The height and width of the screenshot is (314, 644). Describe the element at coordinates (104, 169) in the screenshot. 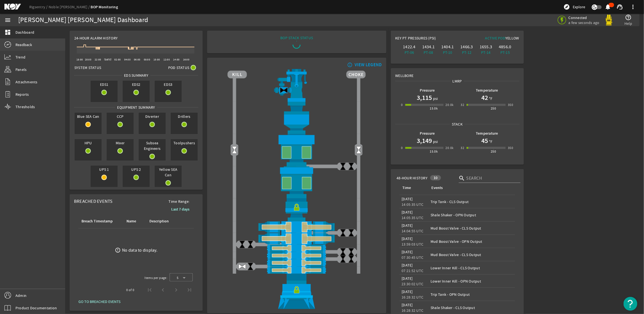

I see `span: UPS 1` at that location.